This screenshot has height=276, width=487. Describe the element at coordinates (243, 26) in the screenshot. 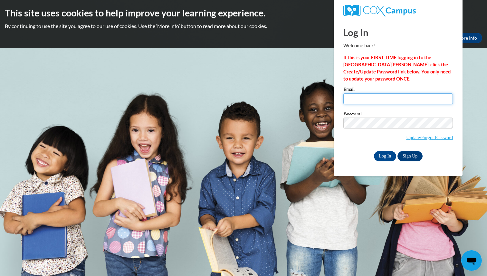

I see `p: By continuing to use the site you agree to our use of cookies. Use the ‘More info’ button to read...` at that location.